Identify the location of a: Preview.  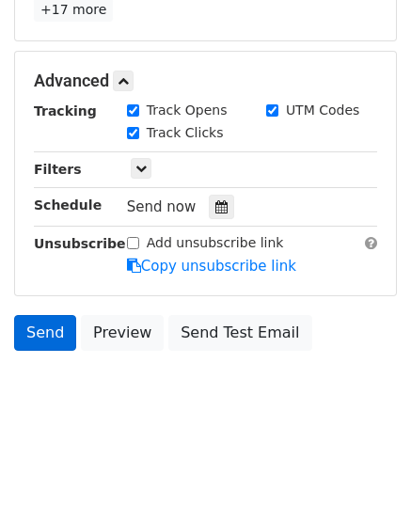
(122, 333).